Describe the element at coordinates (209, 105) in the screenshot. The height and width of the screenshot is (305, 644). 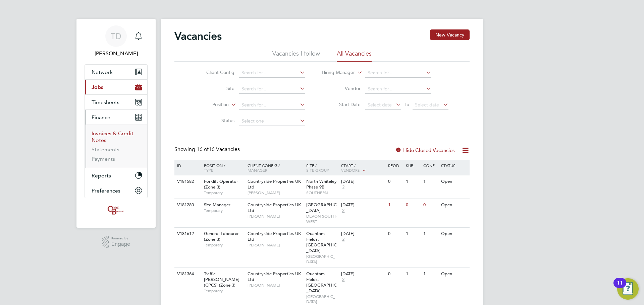
I see `label: Position` at that location.